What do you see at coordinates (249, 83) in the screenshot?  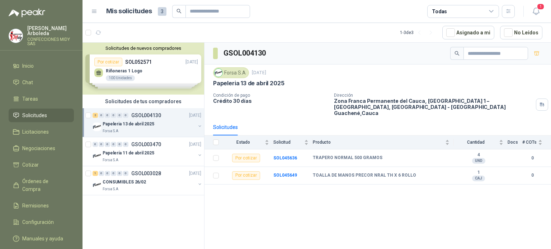 I see `p: Papeleria 13 de abril 2025` at bounding box center [249, 83].